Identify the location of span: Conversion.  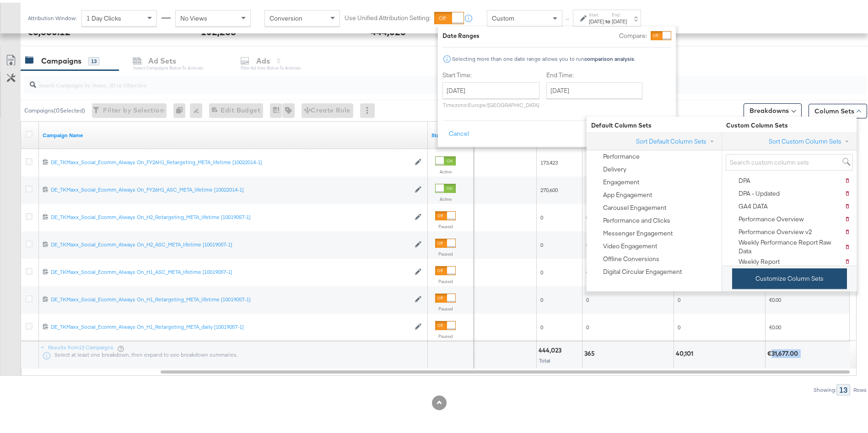
(286, 16).